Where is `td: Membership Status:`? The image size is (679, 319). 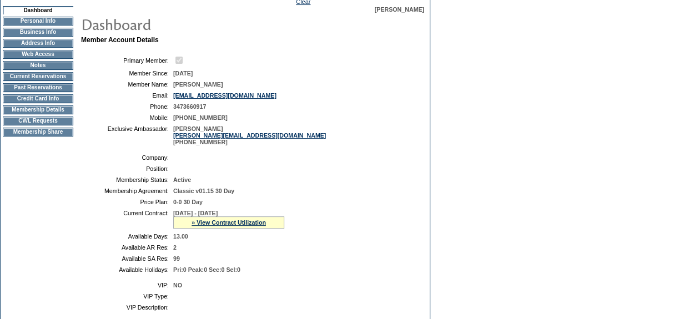 td: Membership Status: is located at coordinates (127, 180).